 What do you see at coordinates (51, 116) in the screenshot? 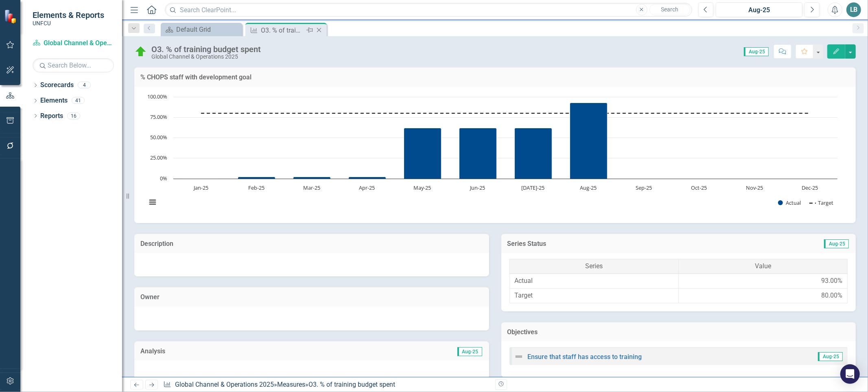
I see `a: Reports` at bounding box center [51, 116].